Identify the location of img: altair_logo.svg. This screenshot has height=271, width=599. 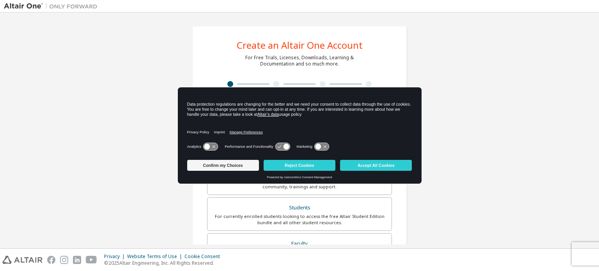
(22, 260).